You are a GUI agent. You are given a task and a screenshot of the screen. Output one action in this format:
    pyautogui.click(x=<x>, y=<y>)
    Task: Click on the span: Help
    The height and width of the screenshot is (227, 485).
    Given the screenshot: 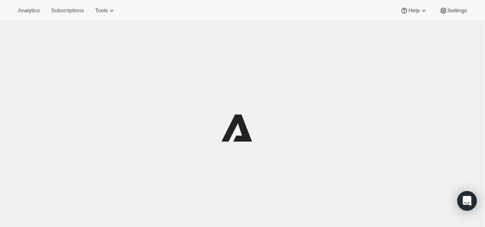 What is the action you would take?
    pyautogui.click(x=414, y=11)
    